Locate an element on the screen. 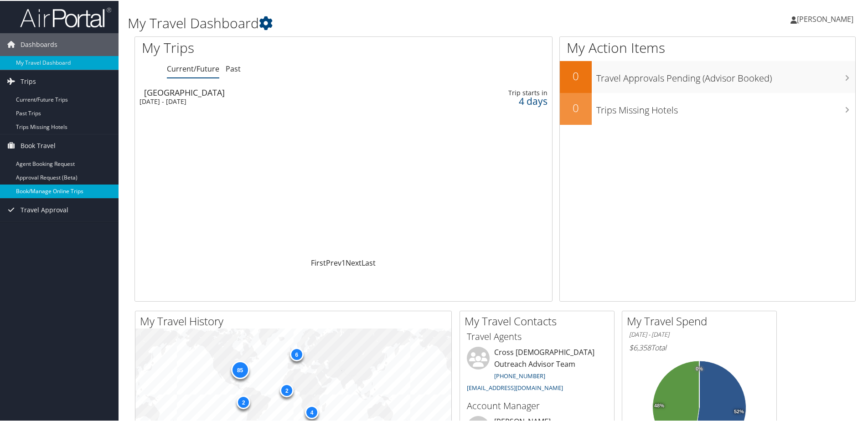  h6: Total is located at coordinates (700, 347).